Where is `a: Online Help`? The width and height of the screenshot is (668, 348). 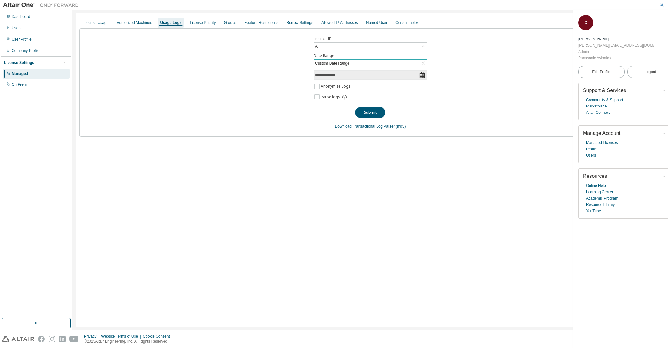 a: Online Help is located at coordinates (596, 186).